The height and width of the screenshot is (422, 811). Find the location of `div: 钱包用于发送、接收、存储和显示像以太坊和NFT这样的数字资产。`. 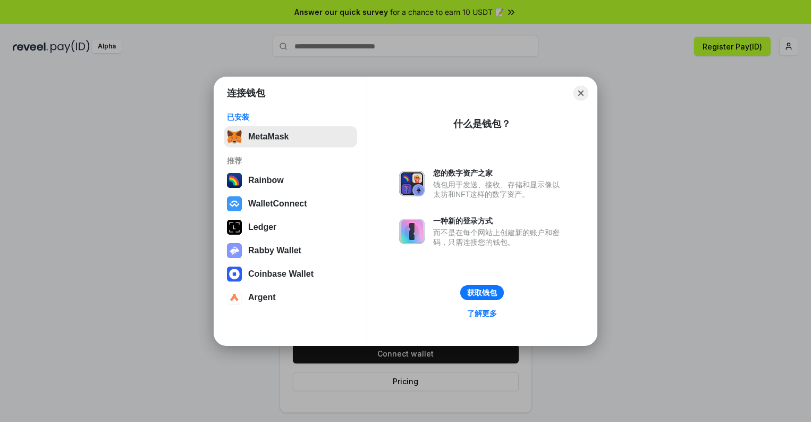

div: 钱包用于发送、接收、存储和显示像以太坊和NFT这样的数字资产。 is located at coordinates (499, 189).